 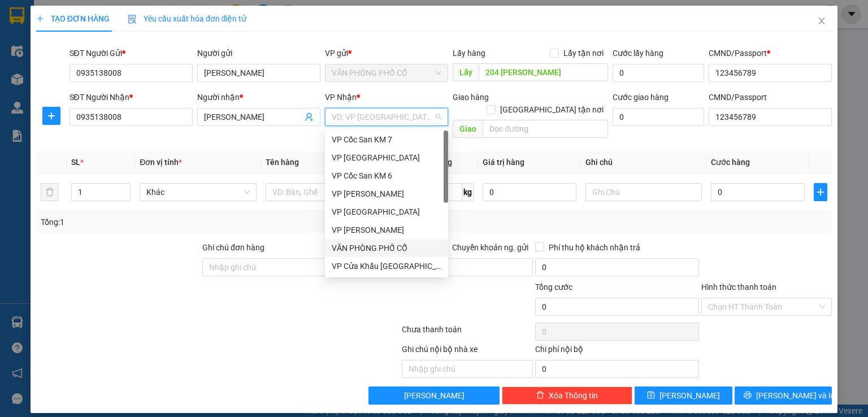 I want to click on button: delete, so click(x=50, y=192).